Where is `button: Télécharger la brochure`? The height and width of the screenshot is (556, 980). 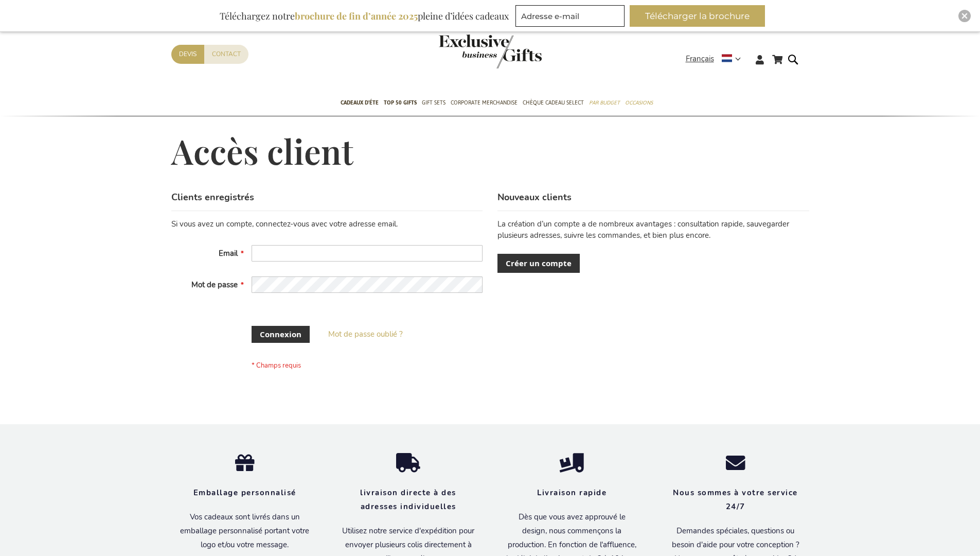
button: Télécharger la brochure is located at coordinates (697, 16).